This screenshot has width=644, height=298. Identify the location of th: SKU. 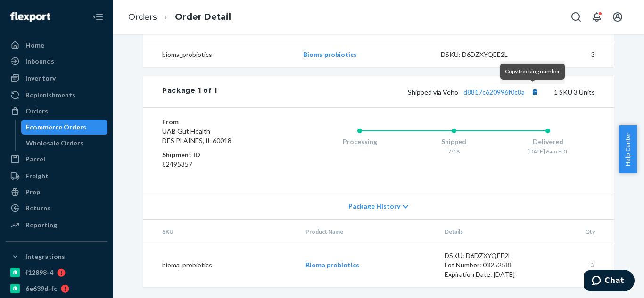
(221, 232).